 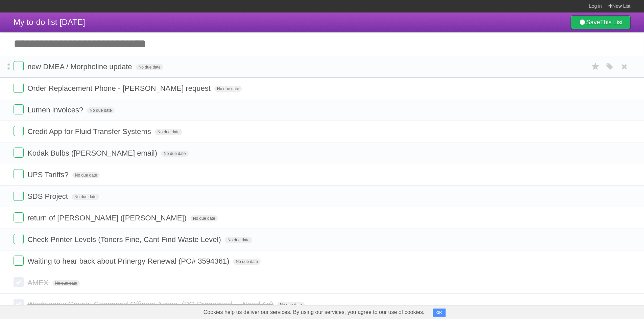 I want to click on a: SaveThis List, so click(x=601, y=22).